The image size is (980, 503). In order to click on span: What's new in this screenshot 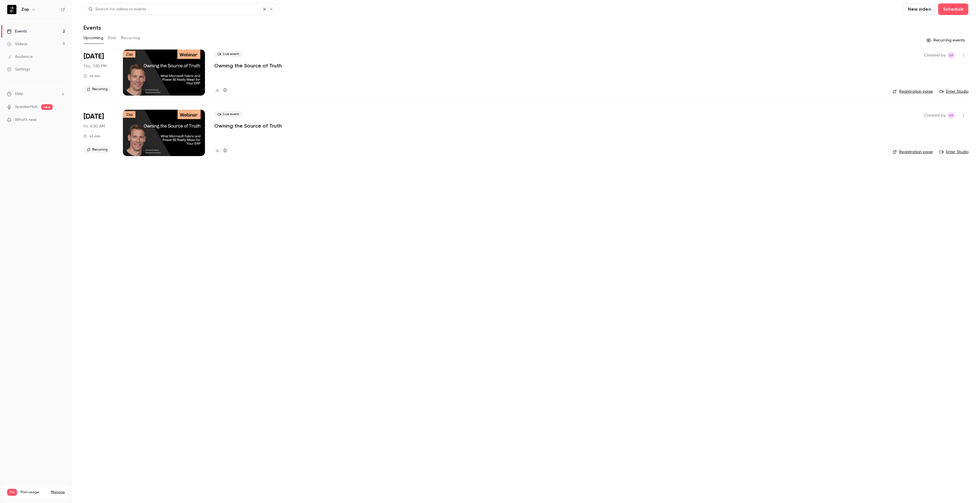, I will do `click(26, 120)`.